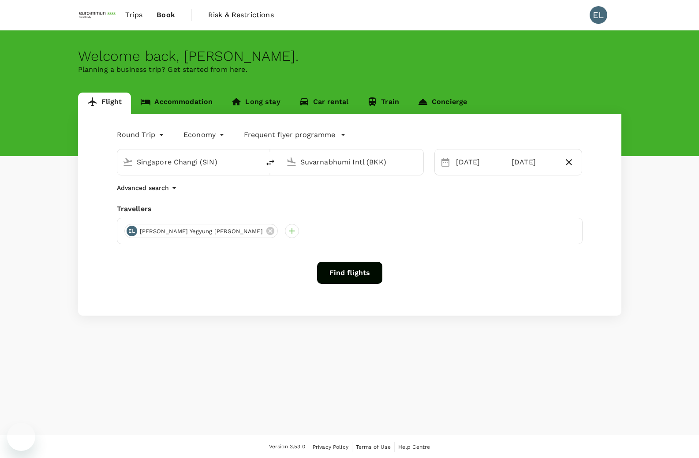  Describe the element at coordinates (414, 447) in the screenshot. I see `a: Help Centre` at that location.